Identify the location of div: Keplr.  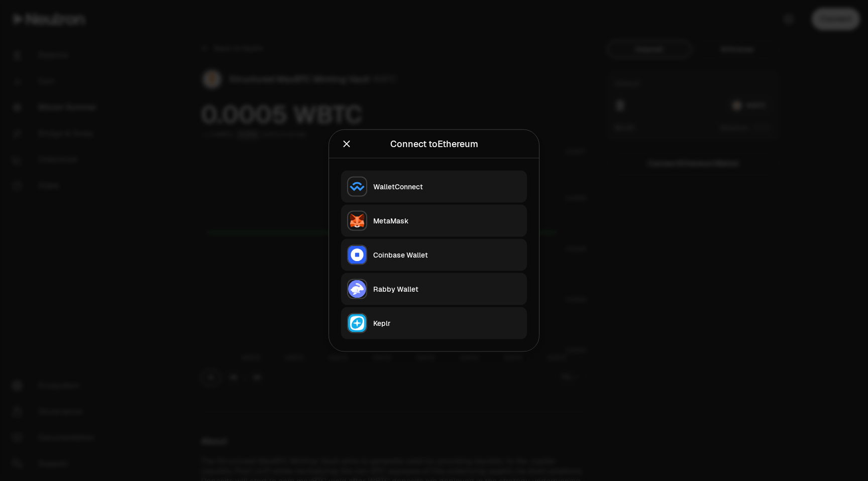
(447, 324).